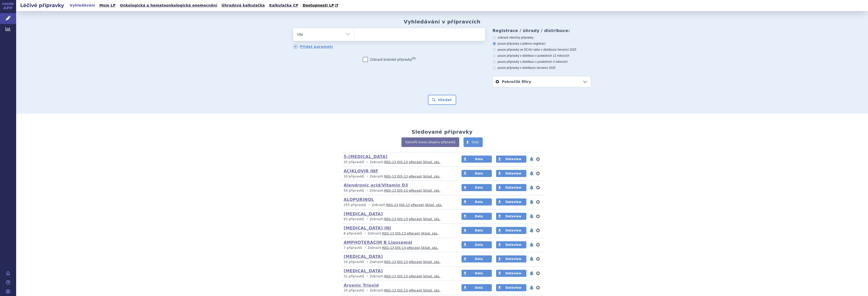 This screenshot has width=868, height=296. What do you see at coordinates (313, 47) in the screenshot?
I see `a: Přidat parametr` at bounding box center [313, 47].